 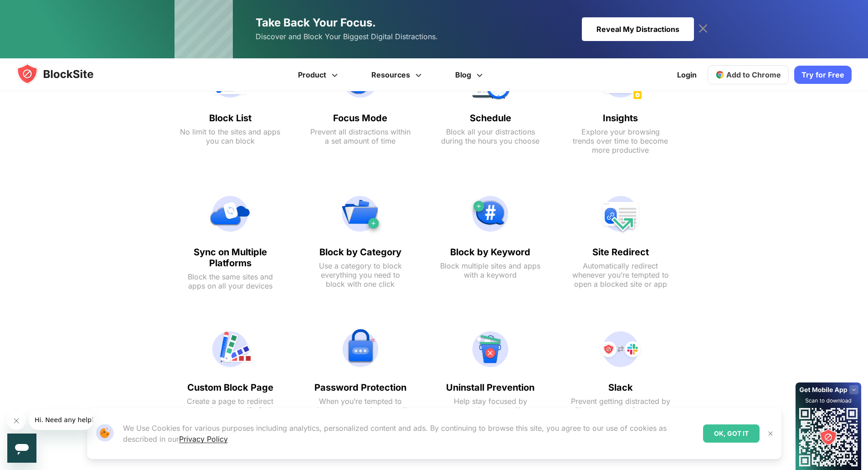 I want to click on text: Focus Mode, so click(x=360, y=118).